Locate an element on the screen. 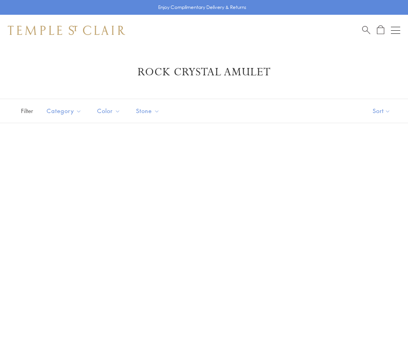 The image size is (408, 345). button: Category is located at coordinates (64, 111).